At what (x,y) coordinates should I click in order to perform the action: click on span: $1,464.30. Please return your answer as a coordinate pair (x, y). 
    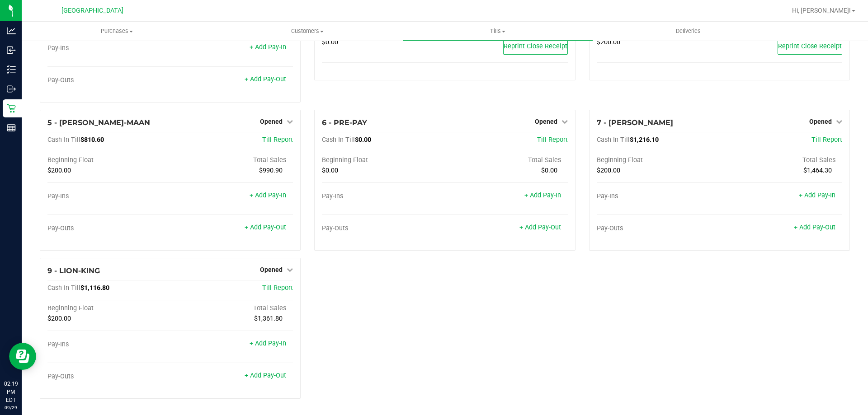
    Looking at the image, I should click on (817, 170).